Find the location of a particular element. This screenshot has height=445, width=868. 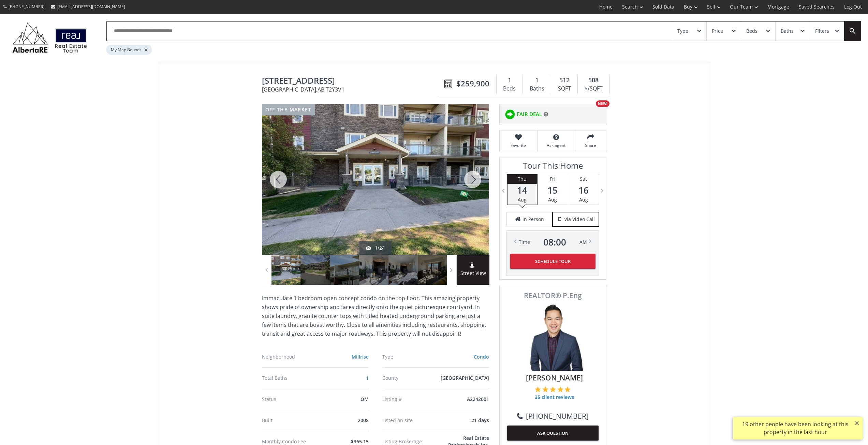

div: 19 other people have been looking at this property in the last hour is located at coordinates (795, 428).